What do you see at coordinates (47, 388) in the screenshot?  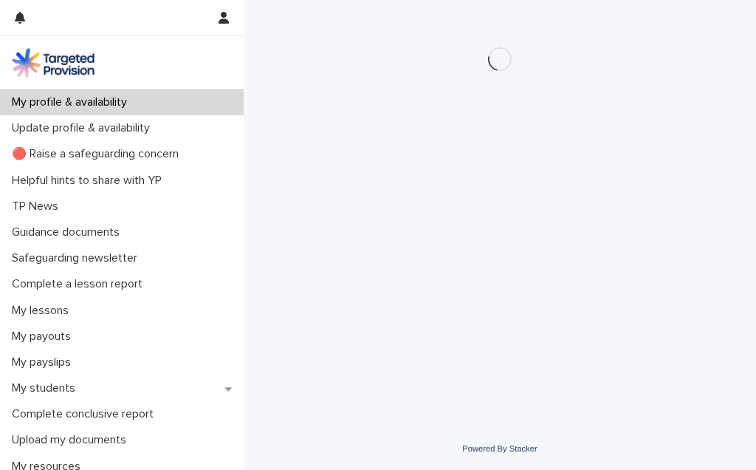 I see `p: My students` at bounding box center [47, 388].